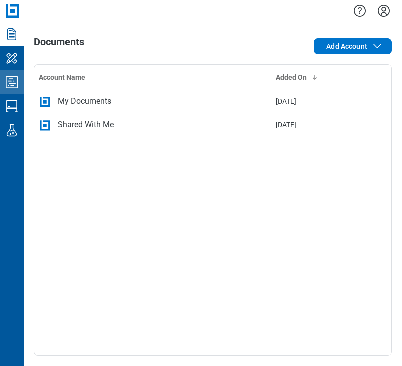  Describe the element at coordinates (12, 131) in the screenshot. I see `svg: Labs` at that location.